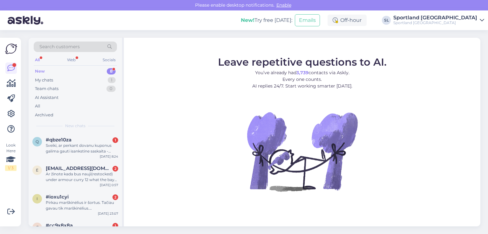  What do you see at coordinates (58, 140) in the screenshot?
I see `span: #qbze10za` at bounding box center [58, 140].